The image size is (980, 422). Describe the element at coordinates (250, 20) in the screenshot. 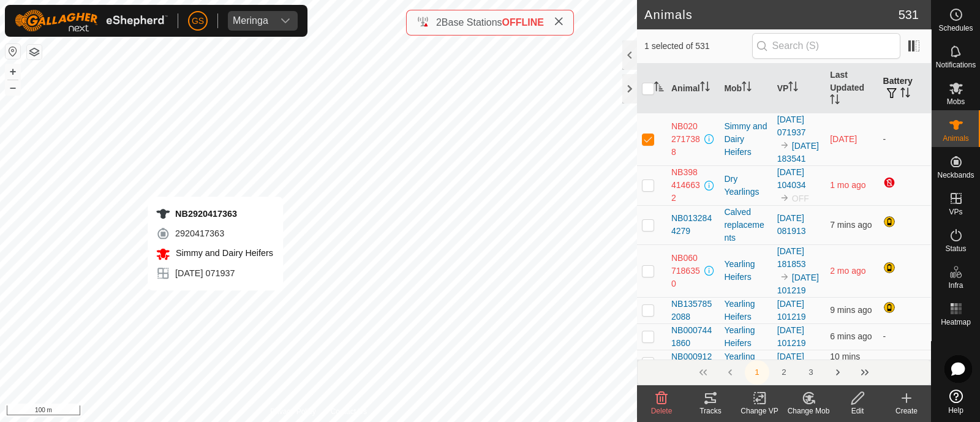

I see `div: Meringa` at that location.